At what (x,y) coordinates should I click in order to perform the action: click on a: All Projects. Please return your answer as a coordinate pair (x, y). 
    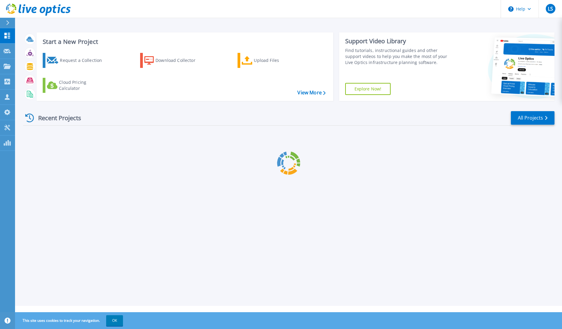
    Looking at the image, I should click on (532, 118).